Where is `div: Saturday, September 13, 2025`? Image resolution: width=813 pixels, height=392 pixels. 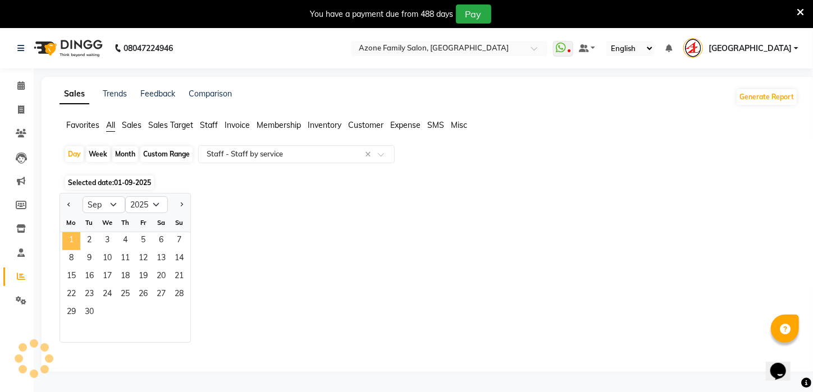 div: Saturday, September 13, 2025 is located at coordinates (161, 259).